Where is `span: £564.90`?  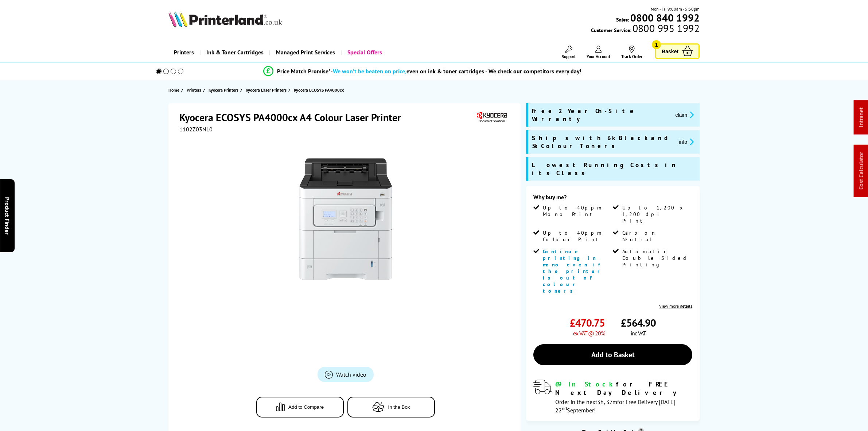
span: £564.90 is located at coordinates (639, 323).